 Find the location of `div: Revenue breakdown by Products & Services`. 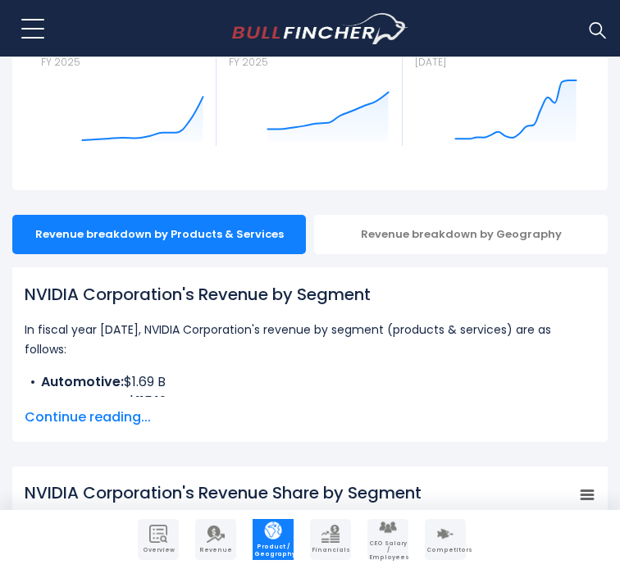

div: Revenue breakdown by Products & Services is located at coordinates (159, 235).